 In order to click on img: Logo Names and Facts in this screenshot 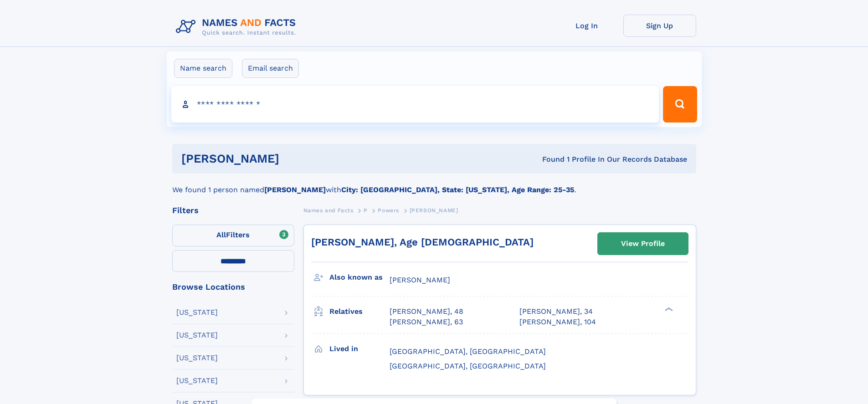, I will do `click(238, 27)`.